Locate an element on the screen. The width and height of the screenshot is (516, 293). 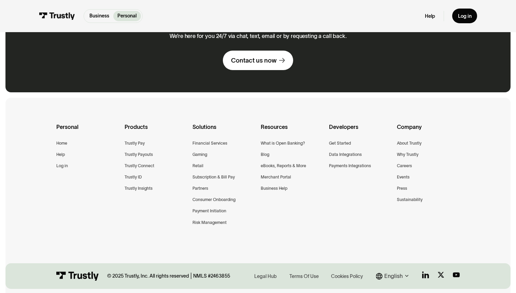
div: Trustly Insights is located at coordinates (139, 188).